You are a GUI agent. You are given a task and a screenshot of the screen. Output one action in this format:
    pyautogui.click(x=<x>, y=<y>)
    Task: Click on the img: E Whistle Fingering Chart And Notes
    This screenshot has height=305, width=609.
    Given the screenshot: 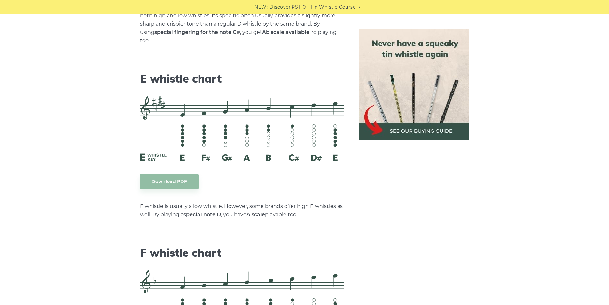 What is the action you would take?
    pyautogui.click(x=242, y=128)
    